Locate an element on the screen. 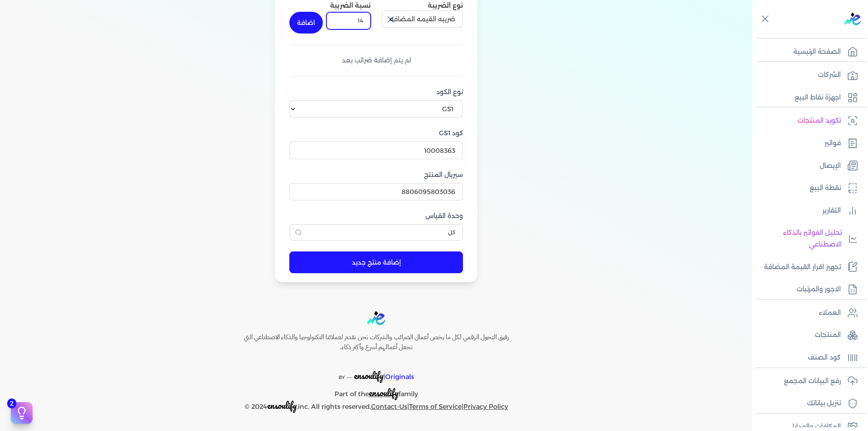 This screenshot has width=868, height=431. p: © 2024 ,inc. All rights reserved. | | is located at coordinates (376, 406).